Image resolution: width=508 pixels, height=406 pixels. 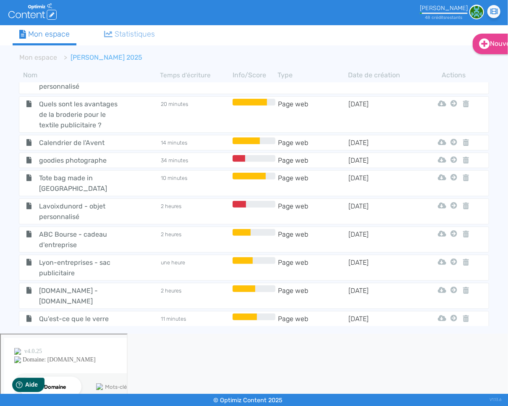 I want to click on a: Statistiques, so click(x=130, y=34).